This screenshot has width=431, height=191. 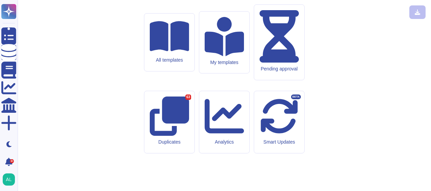 What do you see at coordinates (12, 161) in the screenshot?
I see `div: 9+` at bounding box center [12, 161].